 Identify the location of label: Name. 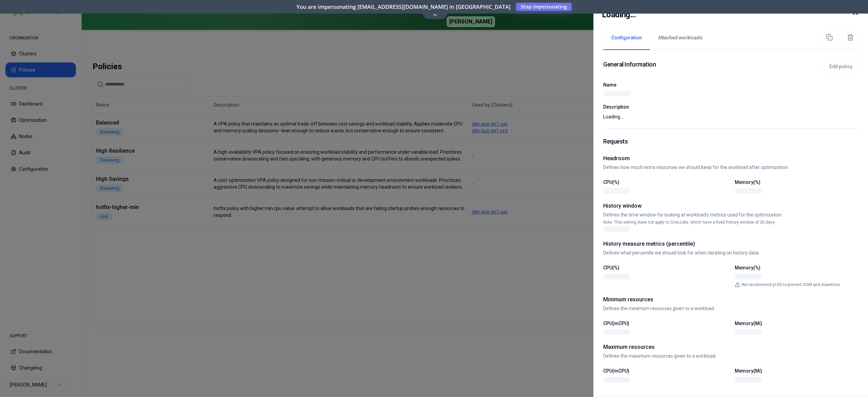
(610, 85).